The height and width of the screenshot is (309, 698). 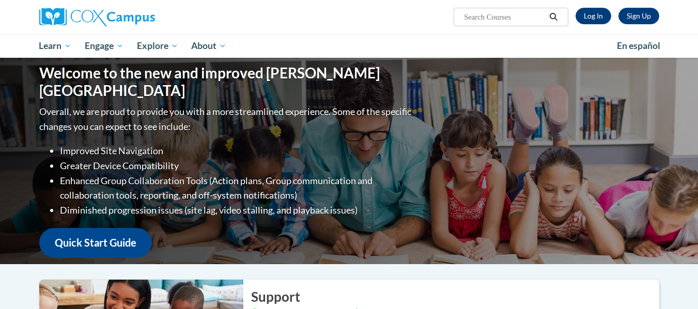 What do you see at coordinates (504, 17) in the screenshot?
I see `input: Search Courses` at bounding box center [504, 17].